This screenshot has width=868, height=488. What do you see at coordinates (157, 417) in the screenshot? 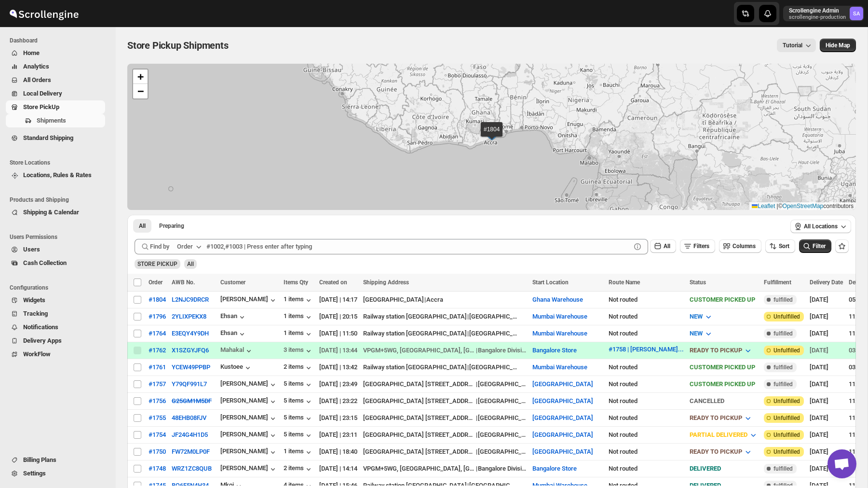
I see `div: #1755` at bounding box center [157, 417].